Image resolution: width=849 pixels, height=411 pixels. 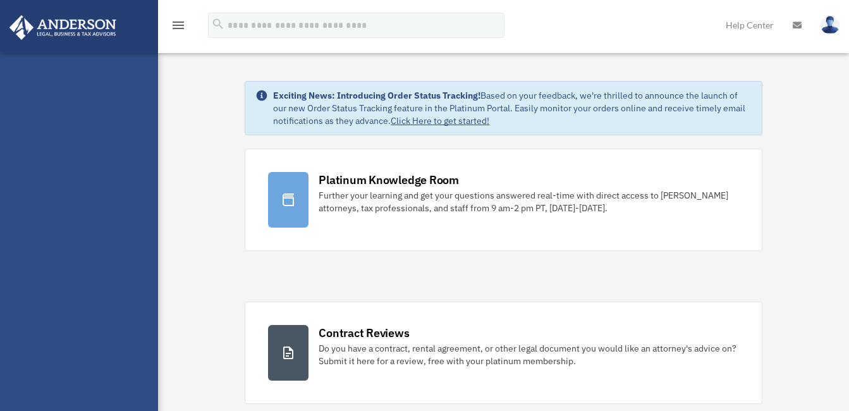 I want to click on strong: Exciting News: Introducing Order Status Tracking!, so click(x=377, y=95).